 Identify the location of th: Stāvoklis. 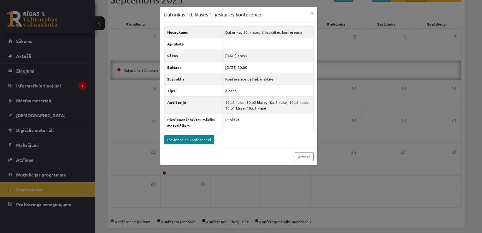
(193, 79).